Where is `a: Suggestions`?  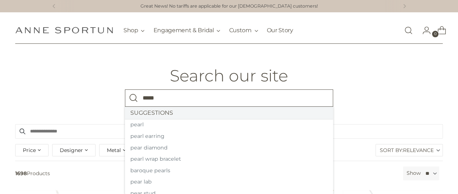
a: Suggestions is located at coordinates (229, 113).